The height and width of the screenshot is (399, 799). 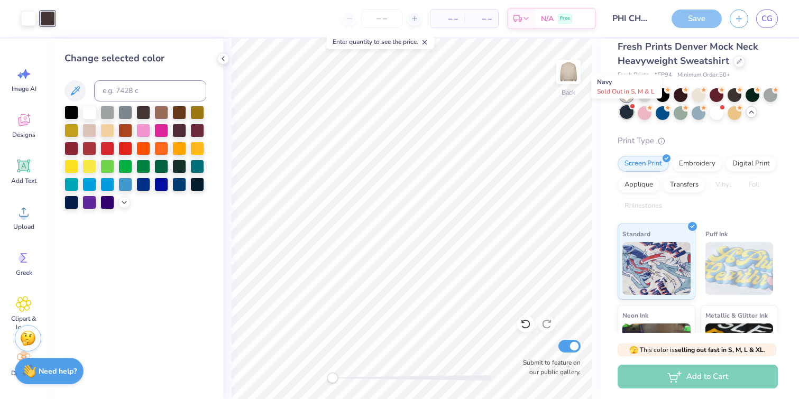 I want to click on div: Change selected color, so click(x=135, y=58).